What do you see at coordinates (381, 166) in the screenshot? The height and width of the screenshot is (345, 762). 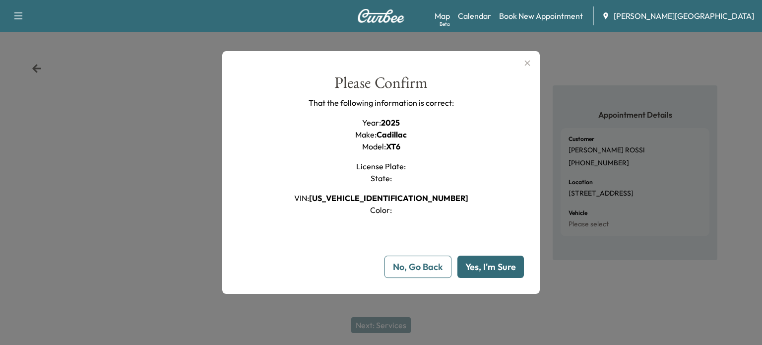 I see `h1: License Plate :` at bounding box center [381, 166].